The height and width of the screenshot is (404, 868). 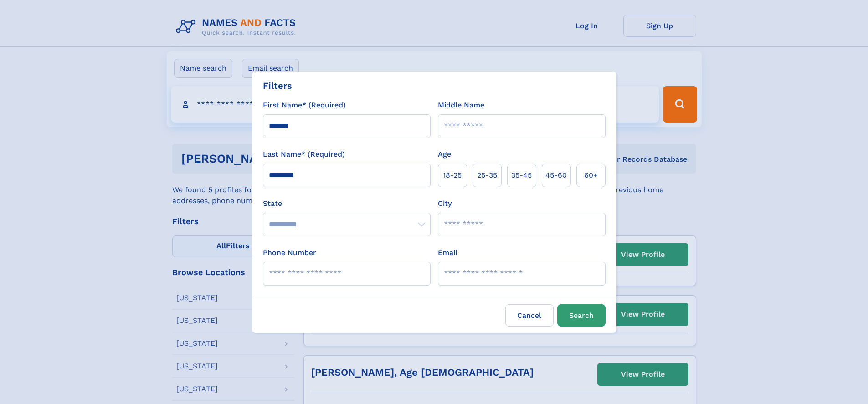 I want to click on label: Middle Name, so click(x=461, y=105).